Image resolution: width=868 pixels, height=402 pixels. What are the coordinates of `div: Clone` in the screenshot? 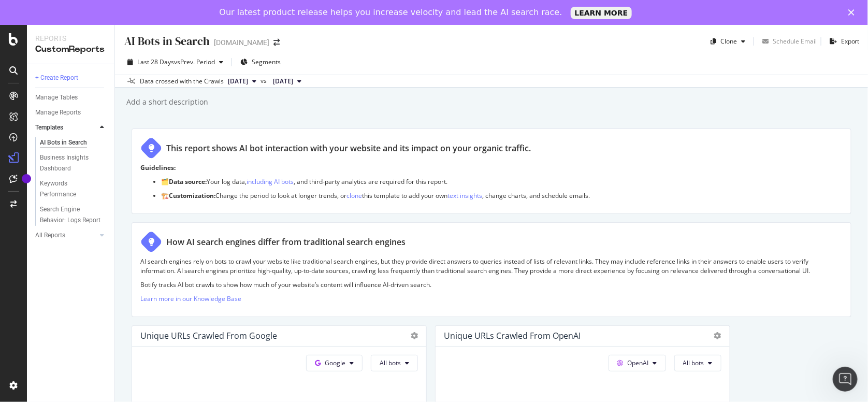 It's located at (728, 41).